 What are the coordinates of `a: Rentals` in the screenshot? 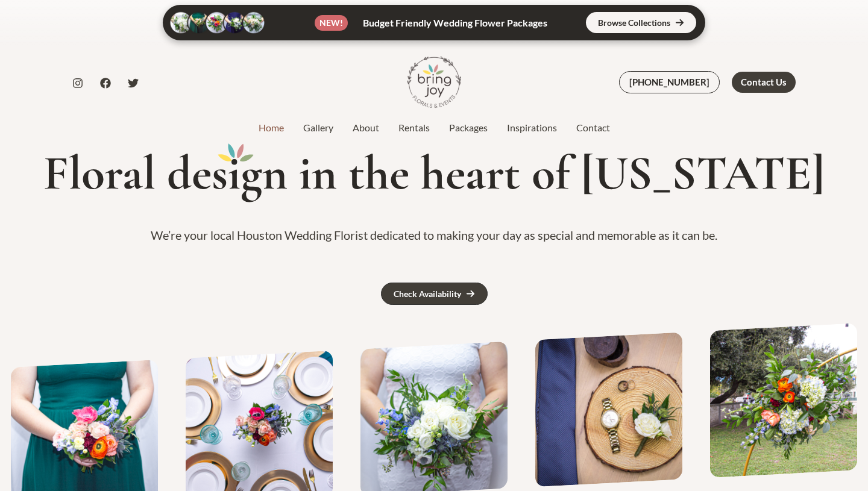 It's located at (414, 128).